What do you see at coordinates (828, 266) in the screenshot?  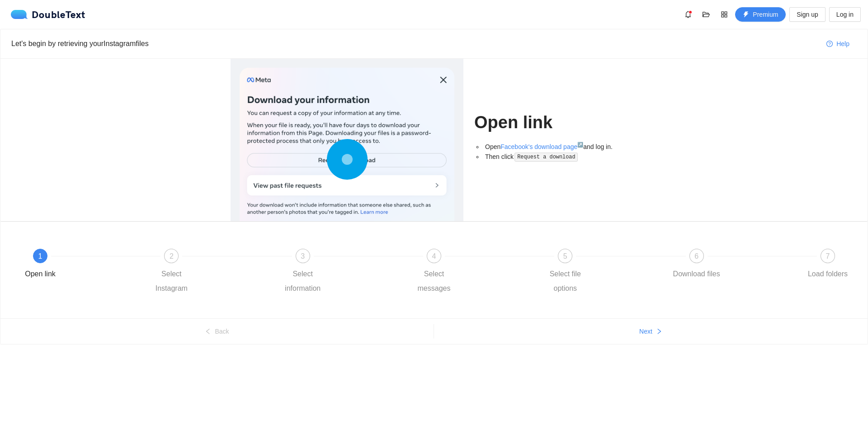 I see `div: 7Load folders` at bounding box center [828, 266].